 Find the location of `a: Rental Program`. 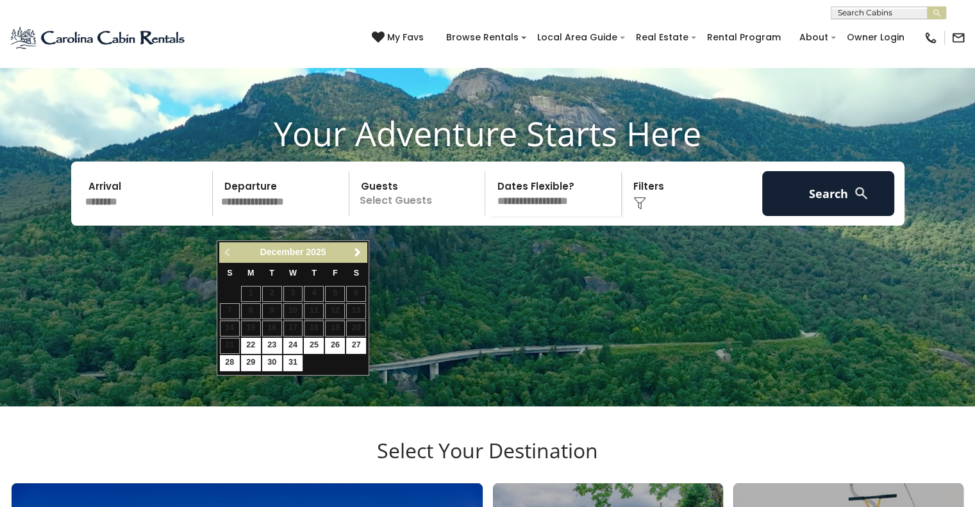

a: Rental Program is located at coordinates (744, 37).